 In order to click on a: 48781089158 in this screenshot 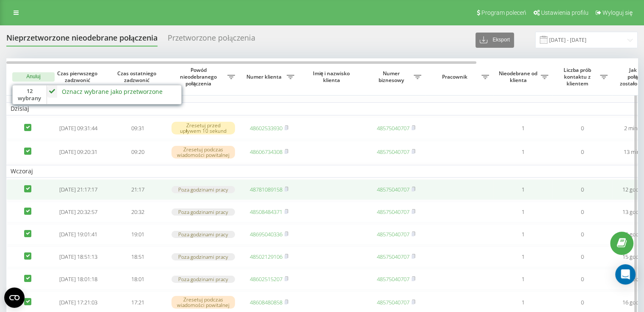, I will do `click(266, 189)`.